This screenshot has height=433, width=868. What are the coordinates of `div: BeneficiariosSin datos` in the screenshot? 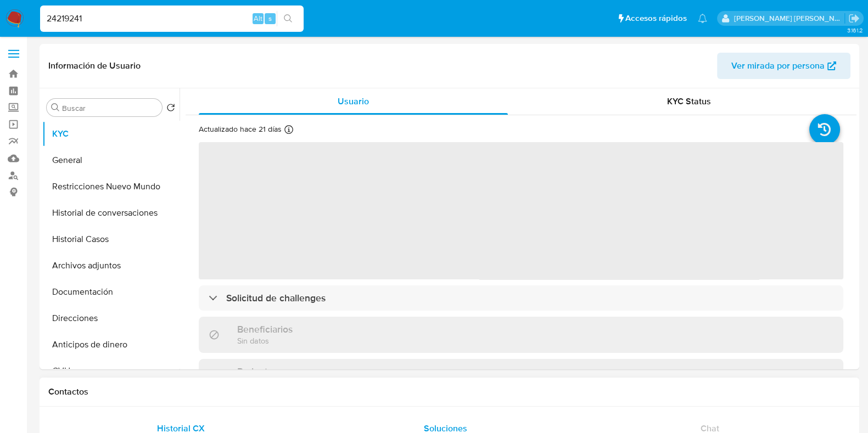 It's located at (521, 334).